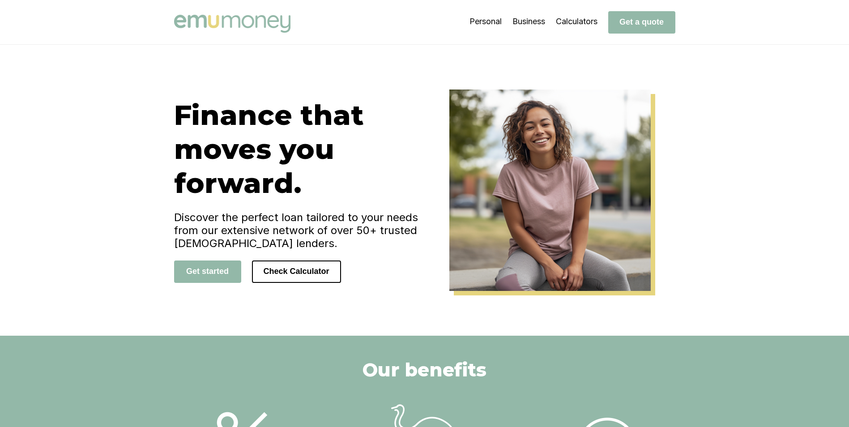  I want to click on h2: Our benefits, so click(424, 370).